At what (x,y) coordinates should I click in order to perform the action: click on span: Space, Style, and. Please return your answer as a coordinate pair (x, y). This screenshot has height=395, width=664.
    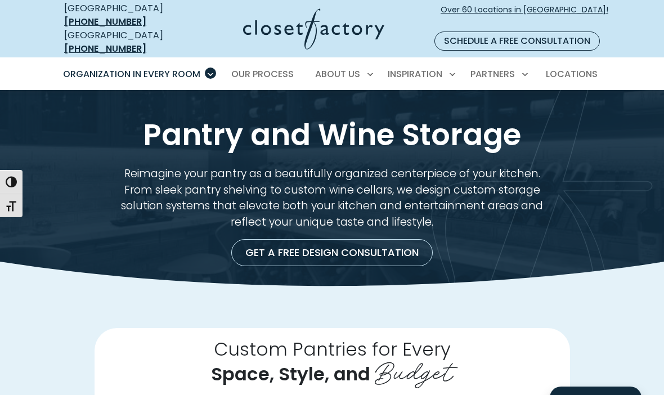
    Looking at the image, I should click on (290, 374).